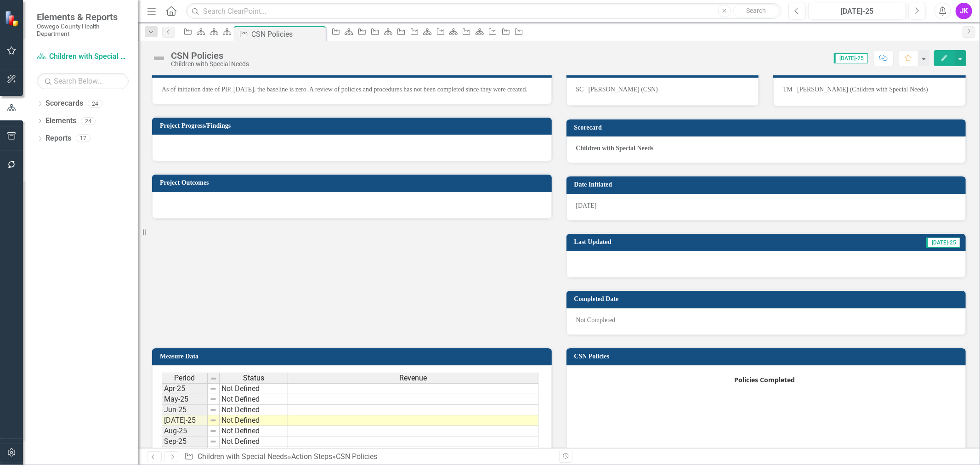 The width and height of the screenshot is (980, 465). What do you see at coordinates (768, 184) in the screenshot?
I see `h3: Date Initiated` at bounding box center [768, 184].